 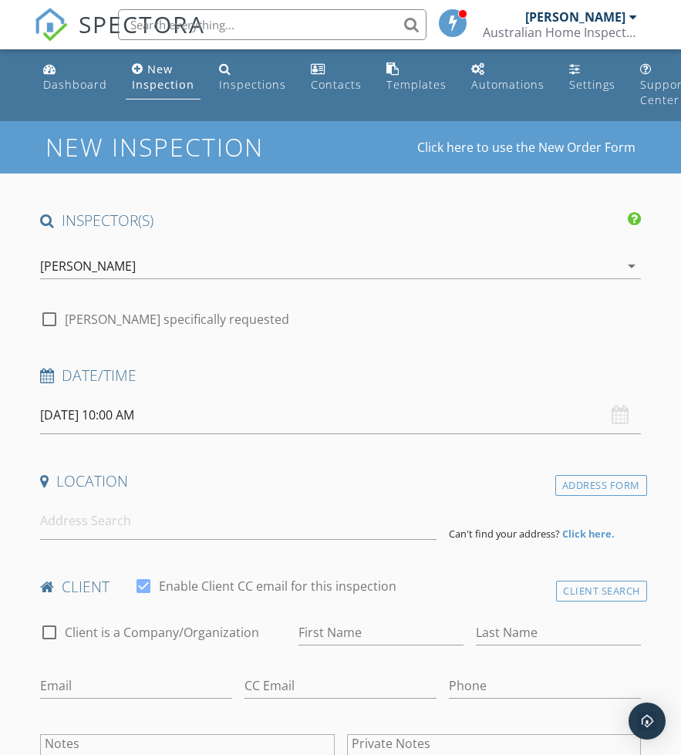 I want to click on div: Templates, so click(x=416, y=84).